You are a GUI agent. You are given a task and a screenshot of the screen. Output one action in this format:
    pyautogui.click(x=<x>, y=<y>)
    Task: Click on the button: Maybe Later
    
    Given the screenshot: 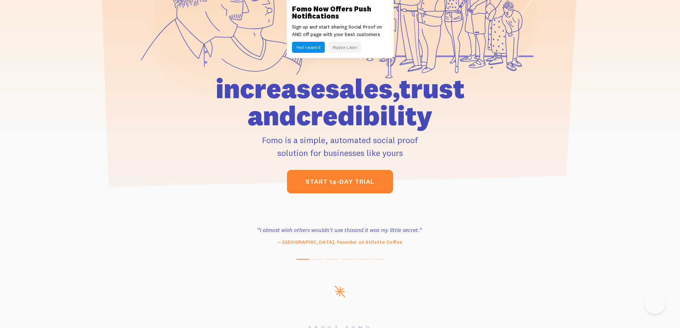 What is the action you would take?
    pyautogui.click(x=345, y=47)
    